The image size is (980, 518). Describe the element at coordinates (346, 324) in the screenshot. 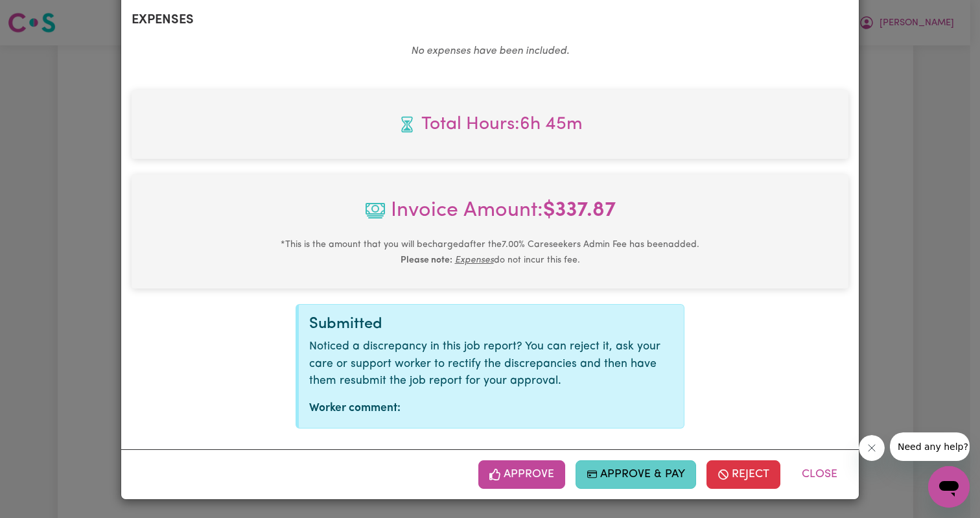

I see `span: Submitted` at that location.